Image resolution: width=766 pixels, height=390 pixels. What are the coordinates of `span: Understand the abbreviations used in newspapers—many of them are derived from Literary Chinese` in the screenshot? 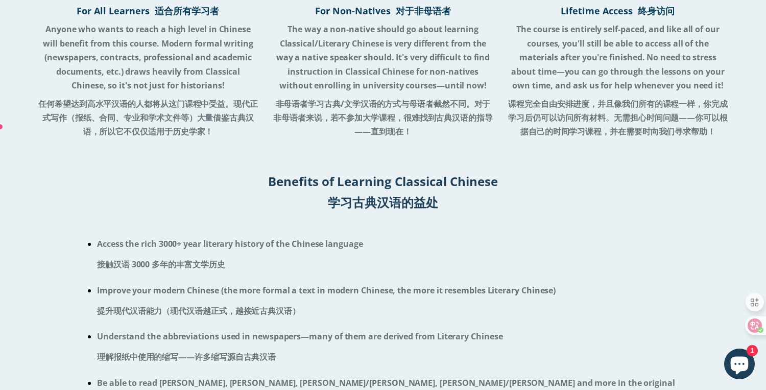 It's located at (300, 346).